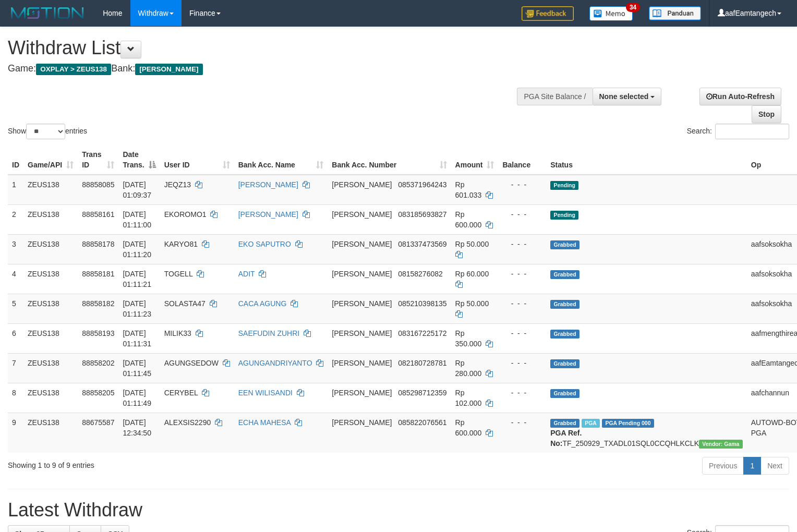 The image size is (797, 532). What do you see at coordinates (264, 422) in the screenshot?
I see `a: ECHA MAHESA` at bounding box center [264, 422].